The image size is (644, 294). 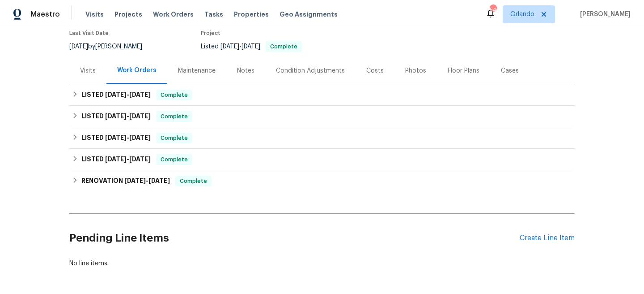 I want to click on span: Tasks, so click(x=214, y=14).